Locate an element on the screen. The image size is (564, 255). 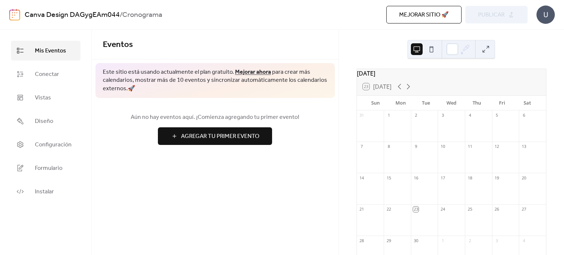
a: Configuración is located at coordinates (46, 145).